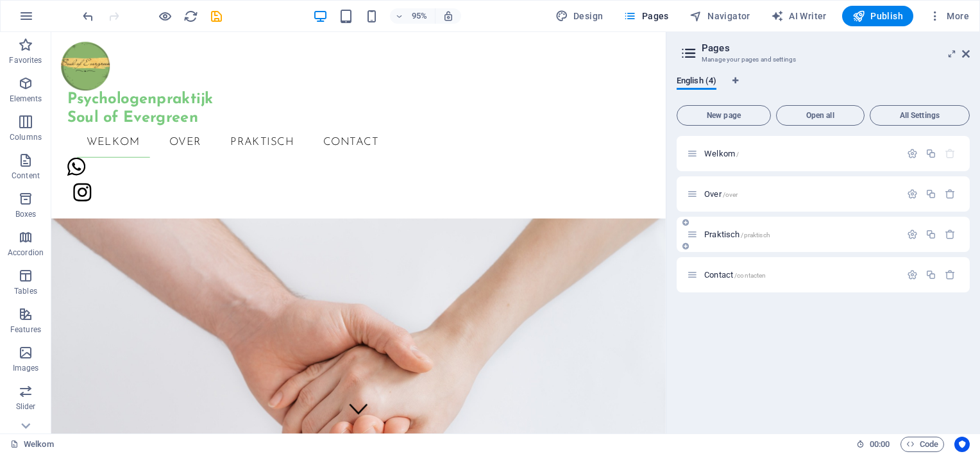 The height and width of the screenshot is (454, 980). What do you see at coordinates (878, 16) in the screenshot?
I see `span: Publish` at bounding box center [878, 16].